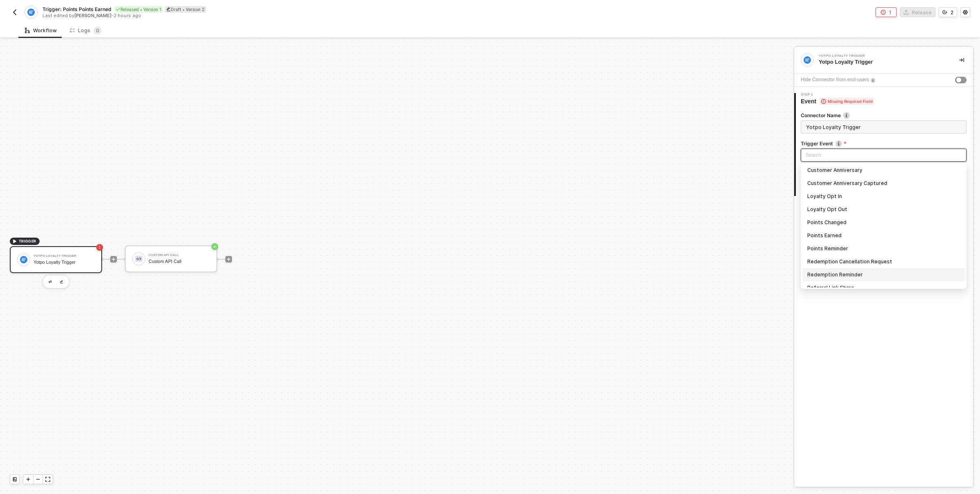 This screenshot has height=494, width=980. I want to click on span: Step 1, so click(838, 95).